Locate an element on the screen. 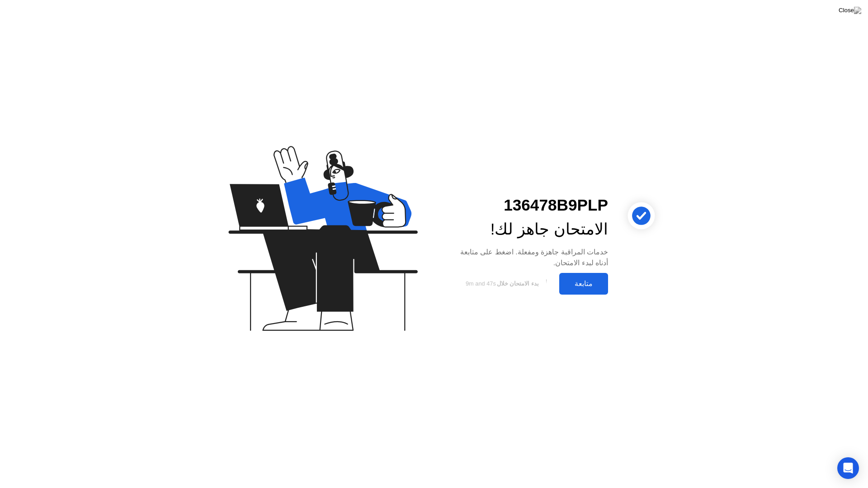 Image resolution: width=868 pixels, height=488 pixels. div: الامتحان جاهز لك! is located at coordinates (528, 229).